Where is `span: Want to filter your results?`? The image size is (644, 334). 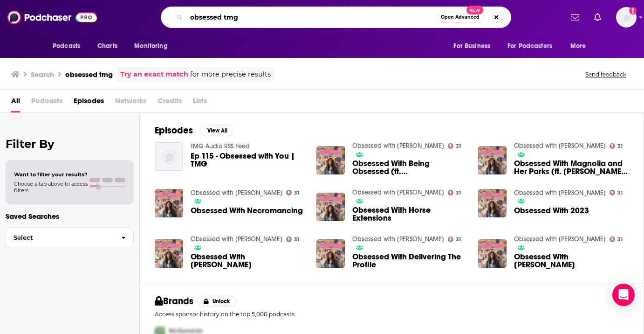 span: Want to filter your results? is located at coordinates (51, 175).